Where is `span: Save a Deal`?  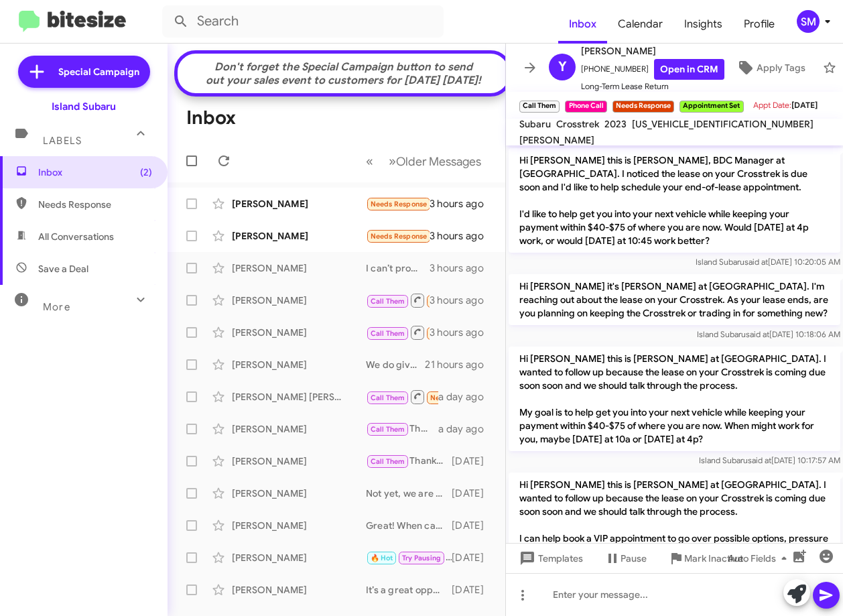 span: Save a Deal is located at coordinates (62, 269).